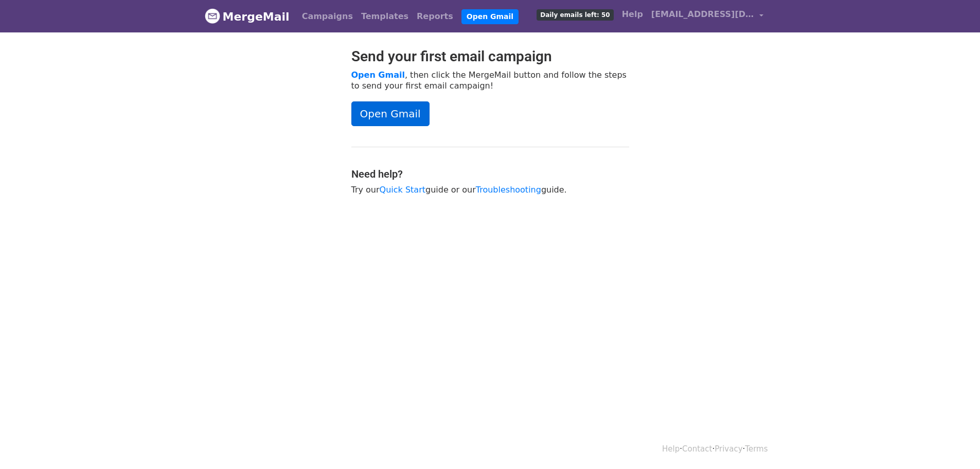 Image resolution: width=980 pixels, height=469 pixels. I want to click on a: Troubleshooting, so click(509, 190).